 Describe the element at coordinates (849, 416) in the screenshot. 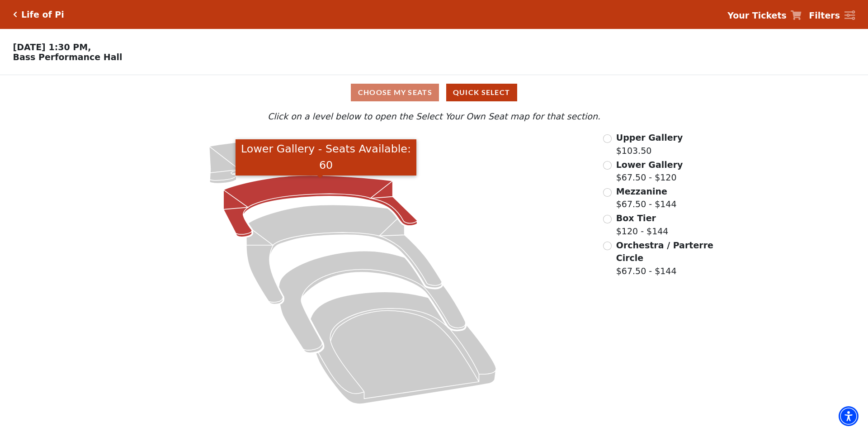

I see `div: Accessibility Menu` at that location.